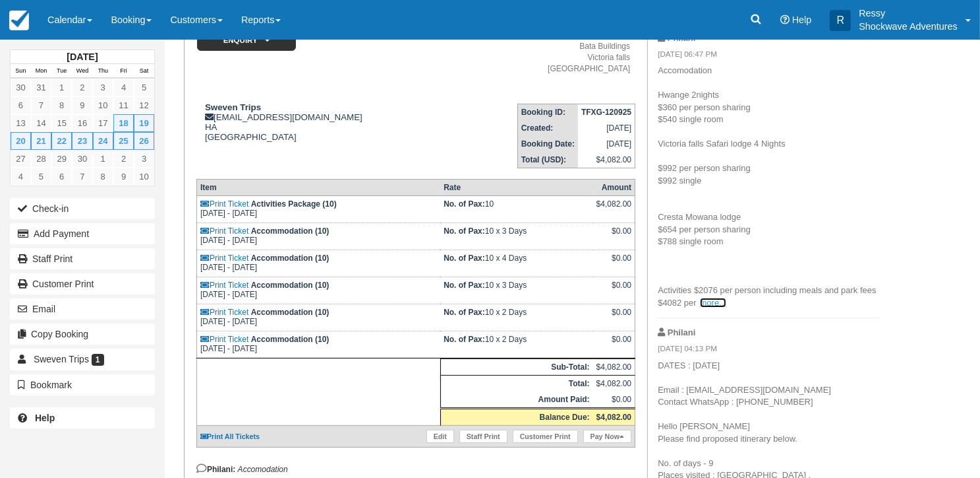 The image size is (980, 478). What do you see at coordinates (82, 176) in the screenshot?
I see `a: 7` at bounding box center [82, 176].